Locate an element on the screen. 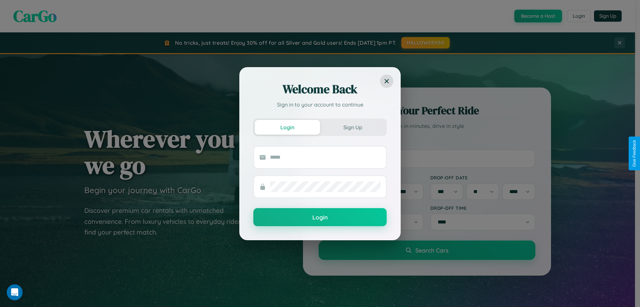 The width and height of the screenshot is (640, 307). div: Give Feedback is located at coordinates (635, 153).